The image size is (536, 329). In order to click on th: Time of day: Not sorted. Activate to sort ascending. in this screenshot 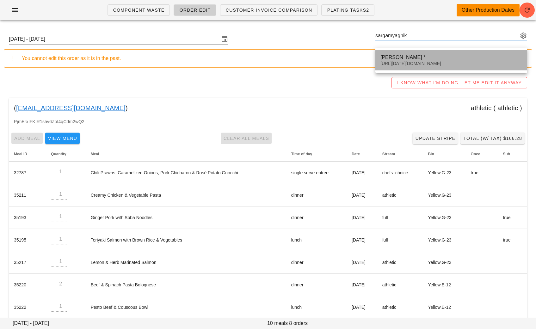, I will do `click(316, 154)`.